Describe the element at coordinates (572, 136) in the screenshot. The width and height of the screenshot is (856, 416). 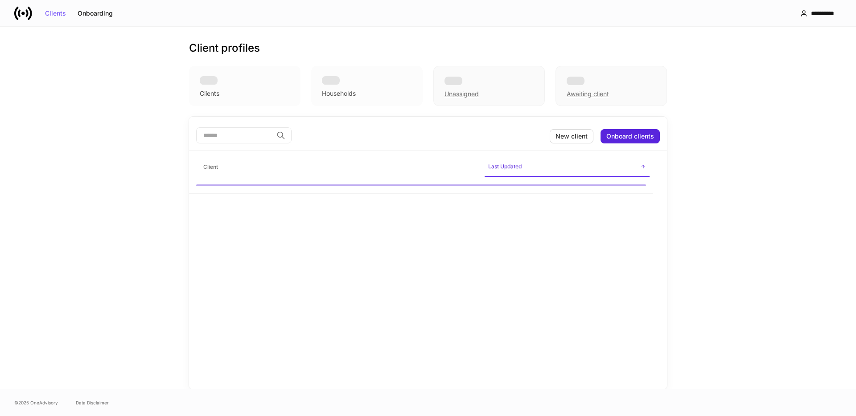
I see `div: New client` at that location.